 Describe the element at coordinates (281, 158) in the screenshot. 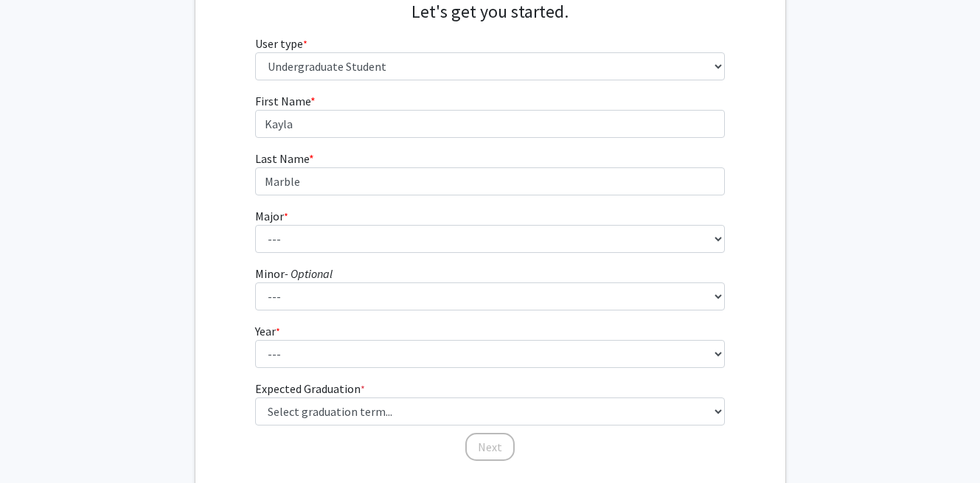

I see `span: Last Name` at that location.